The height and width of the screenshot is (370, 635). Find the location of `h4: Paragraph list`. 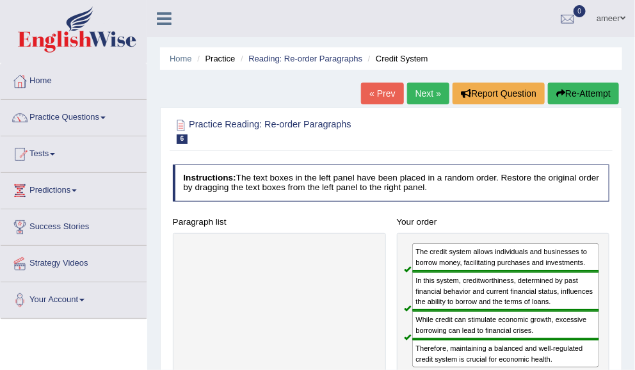

h4: Paragraph list is located at coordinates (279, 222).